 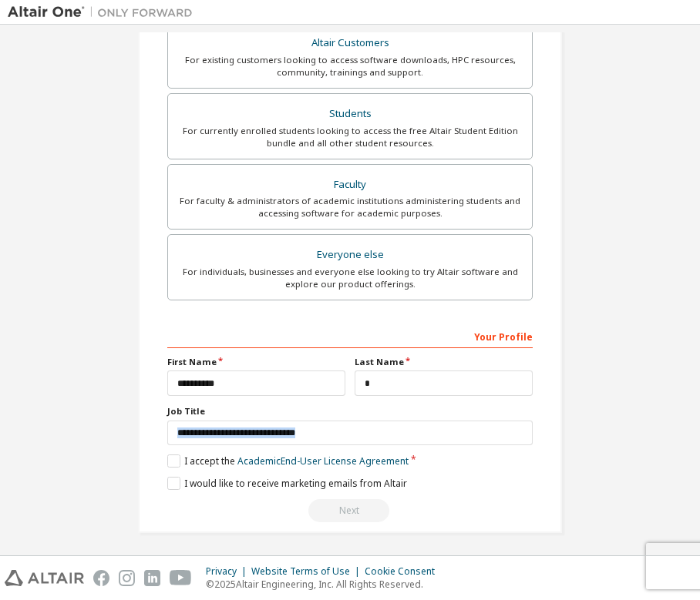 I want to click on img: youtube.svg, so click(x=180, y=578).